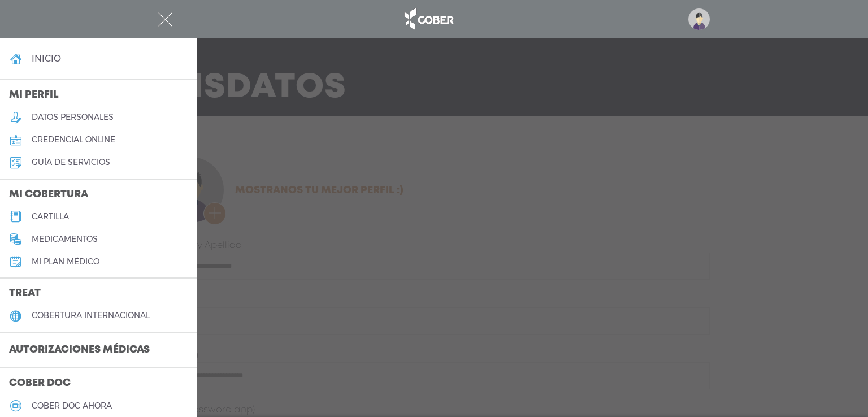 This screenshot has height=417, width=868. Describe the element at coordinates (74, 139) in the screenshot. I see `h5: credencial online` at that location.